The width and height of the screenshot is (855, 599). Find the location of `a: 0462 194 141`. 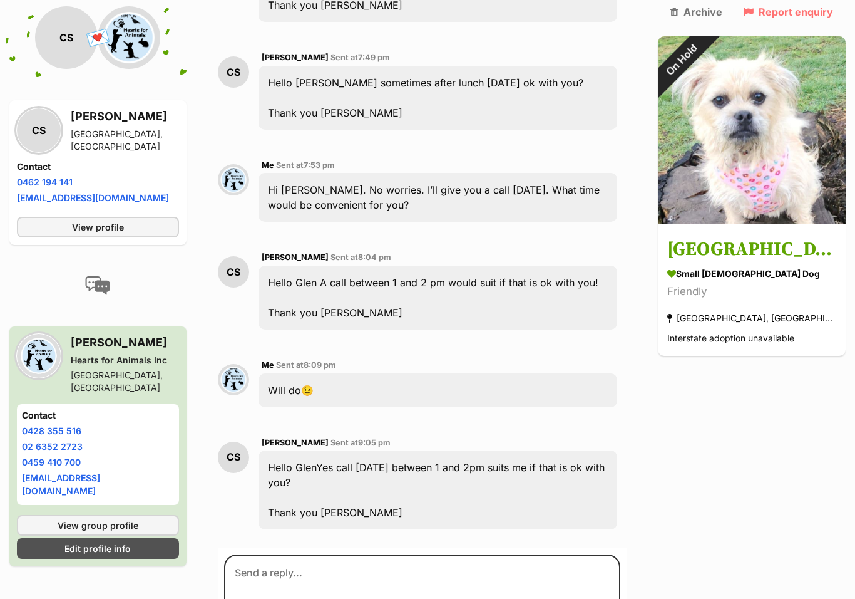

a: 0462 194 141 is located at coordinates (44, 182).